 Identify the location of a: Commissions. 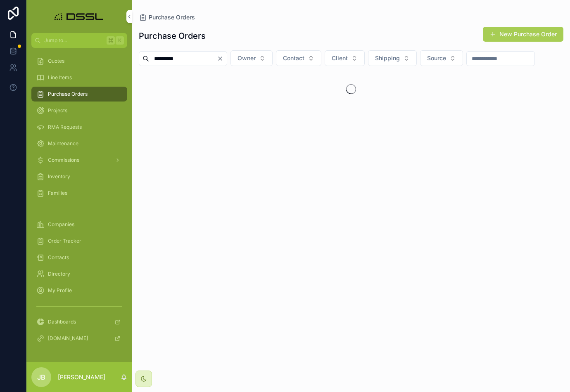
(79, 160).